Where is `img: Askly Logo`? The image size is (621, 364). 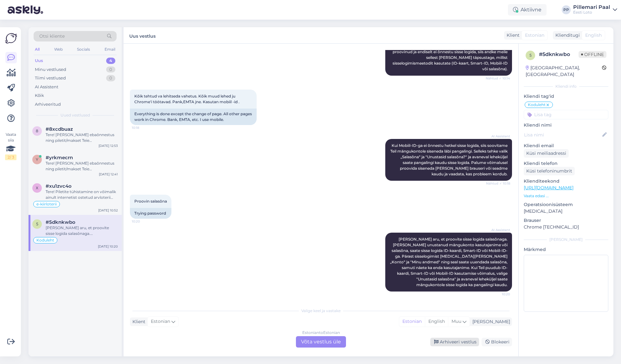 img: Askly Logo is located at coordinates (11, 38).